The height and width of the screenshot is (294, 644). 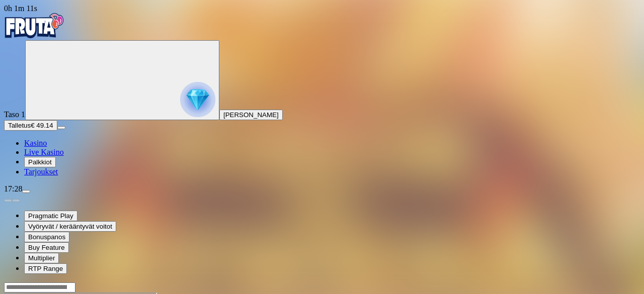 I want to click on button: RTP Range, so click(x=45, y=269).